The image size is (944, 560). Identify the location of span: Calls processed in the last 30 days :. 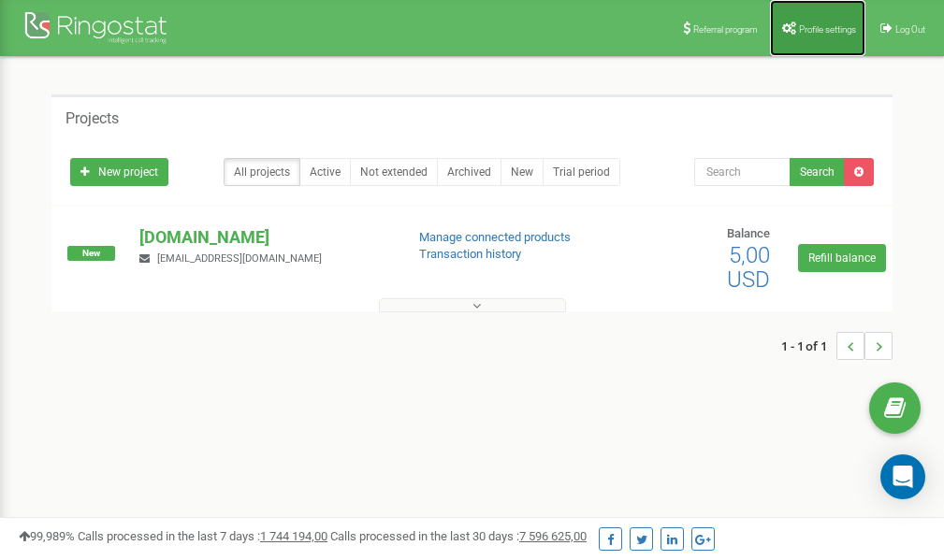
(459, 536).